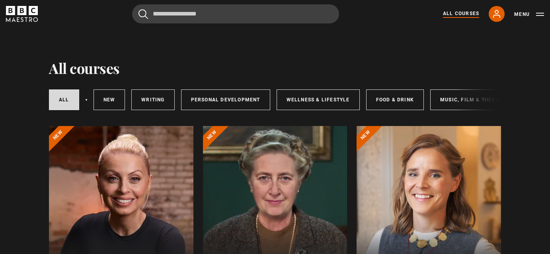 The height and width of the screenshot is (254, 550). I want to click on a: Music, Film & Theatre, so click(472, 100).